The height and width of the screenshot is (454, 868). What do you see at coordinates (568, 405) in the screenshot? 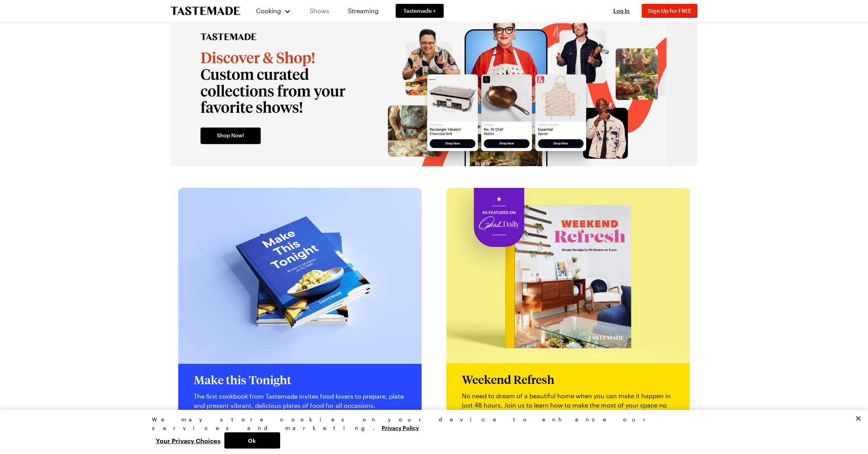
I see `p: No need to dream of a beautiful home when you can make it happen in just 48 hours. Join us to lea...` at bounding box center [568, 405].